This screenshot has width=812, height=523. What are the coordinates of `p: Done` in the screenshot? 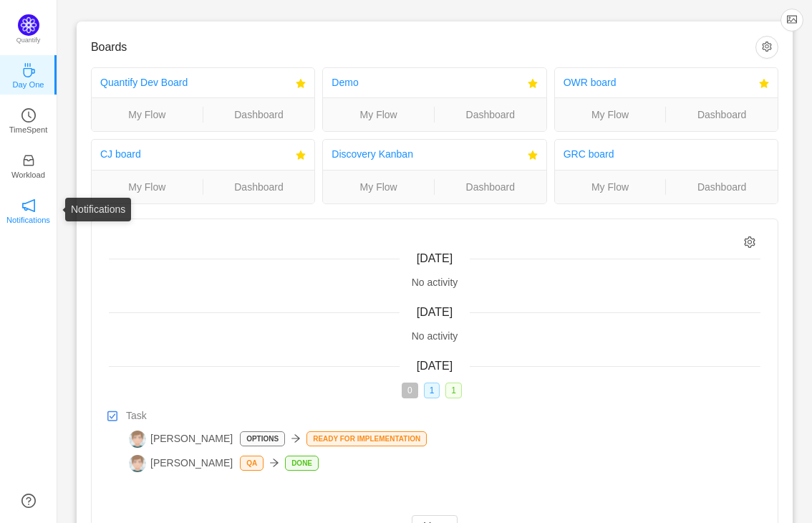 It's located at (301, 463).